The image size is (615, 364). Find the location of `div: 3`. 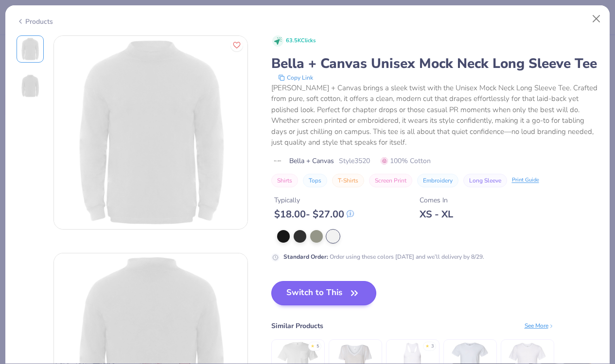

div: 3 is located at coordinates (432, 347).